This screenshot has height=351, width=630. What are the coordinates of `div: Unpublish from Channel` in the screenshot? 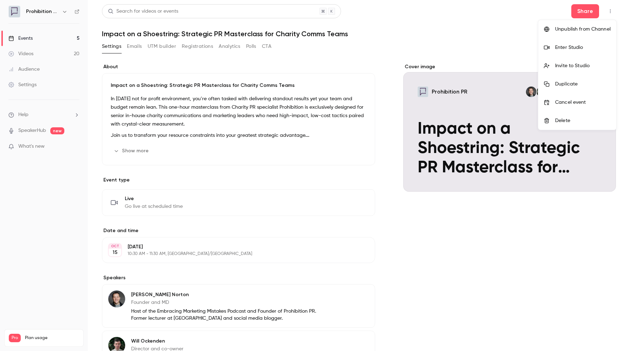 It's located at (583, 29).